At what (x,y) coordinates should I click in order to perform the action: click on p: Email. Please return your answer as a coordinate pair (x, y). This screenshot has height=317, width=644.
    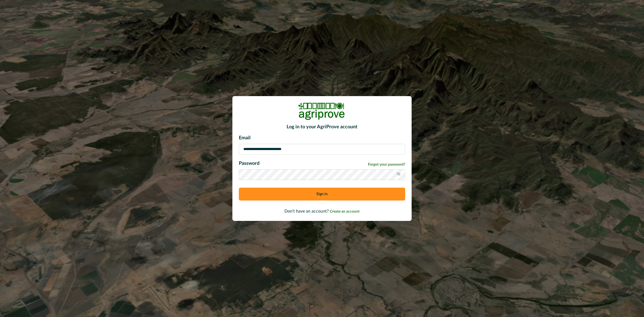
    Looking at the image, I should click on (322, 138).